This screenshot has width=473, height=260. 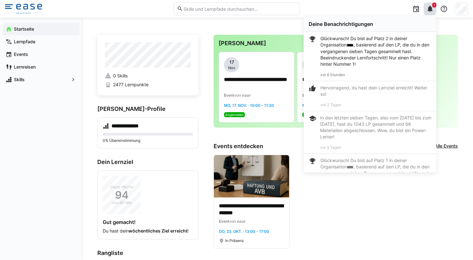 What do you see at coordinates (158, 230) in the screenshot?
I see `strong: wöchentliches Ziel erreicht` at bounding box center [158, 230].